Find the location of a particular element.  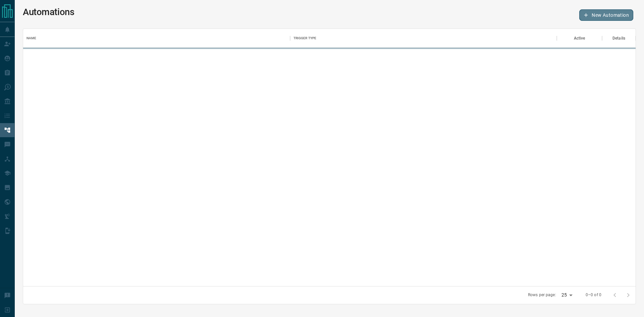

div: Details is located at coordinates (619, 38).